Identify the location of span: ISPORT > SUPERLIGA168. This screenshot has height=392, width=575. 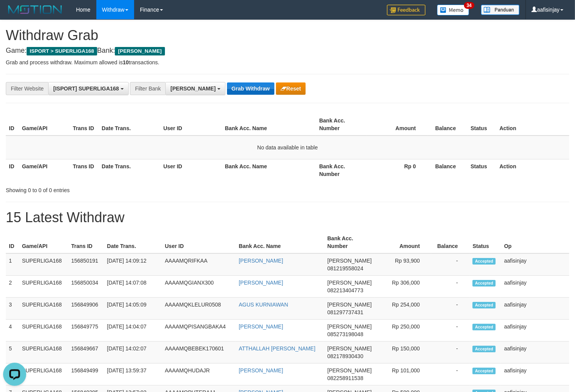
(62, 51).